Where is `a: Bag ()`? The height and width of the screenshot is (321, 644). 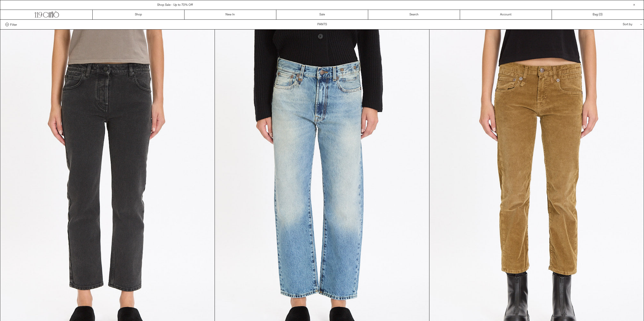 a: Bag () is located at coordinates (597, 15).